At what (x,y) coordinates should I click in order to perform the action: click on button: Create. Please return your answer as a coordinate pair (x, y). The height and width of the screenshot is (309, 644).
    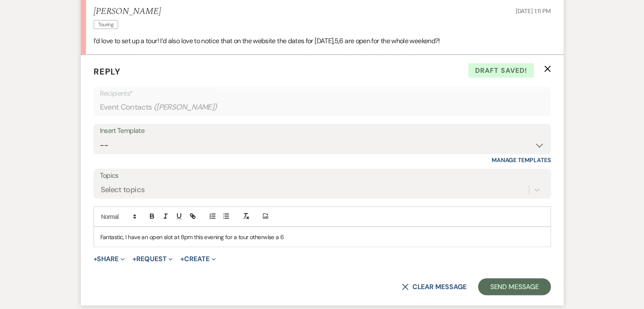
    Looking at the image, I should click on (198, 259).